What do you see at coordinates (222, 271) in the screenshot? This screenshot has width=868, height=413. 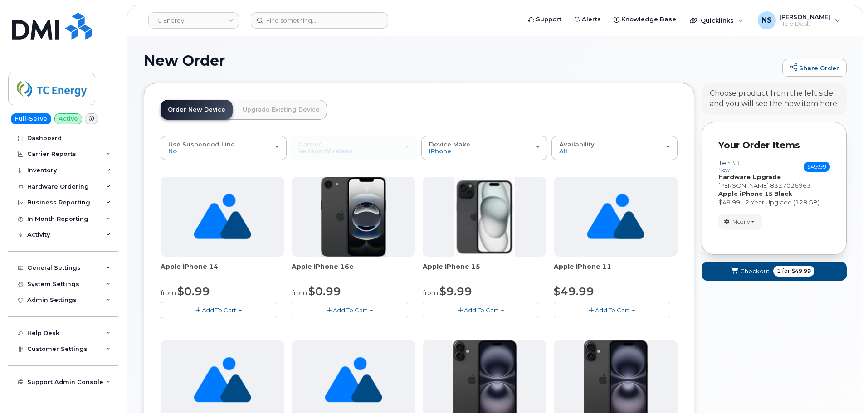 I see `span: Apple iPhone 14` at bounding box center [222, 271].